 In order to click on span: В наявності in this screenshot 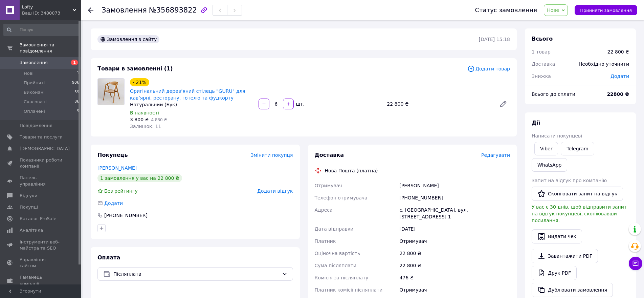, I will do `click(144, 113)`.